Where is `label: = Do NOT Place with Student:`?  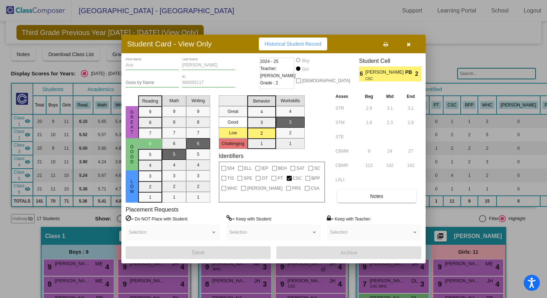 label: = Do NOT Place with Student: is located at coordinates (157, 219).